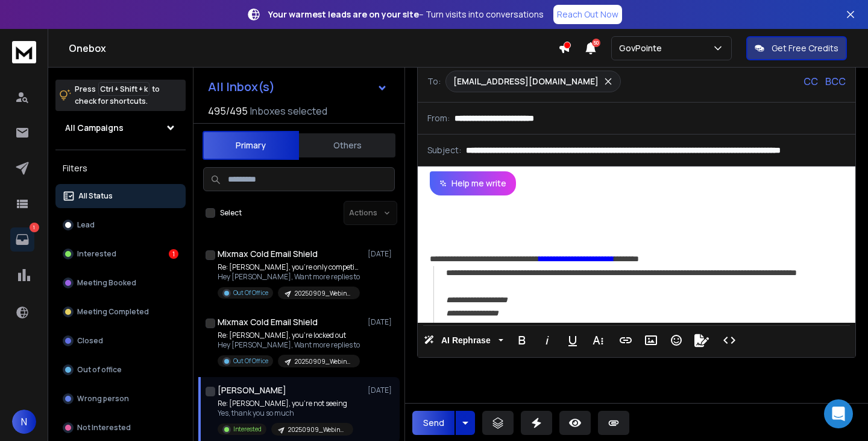 This screenshot has width=868, height=441. Describe the element at coordinates (121, 341) in the screenshot. I see `button: Closed` at that location.